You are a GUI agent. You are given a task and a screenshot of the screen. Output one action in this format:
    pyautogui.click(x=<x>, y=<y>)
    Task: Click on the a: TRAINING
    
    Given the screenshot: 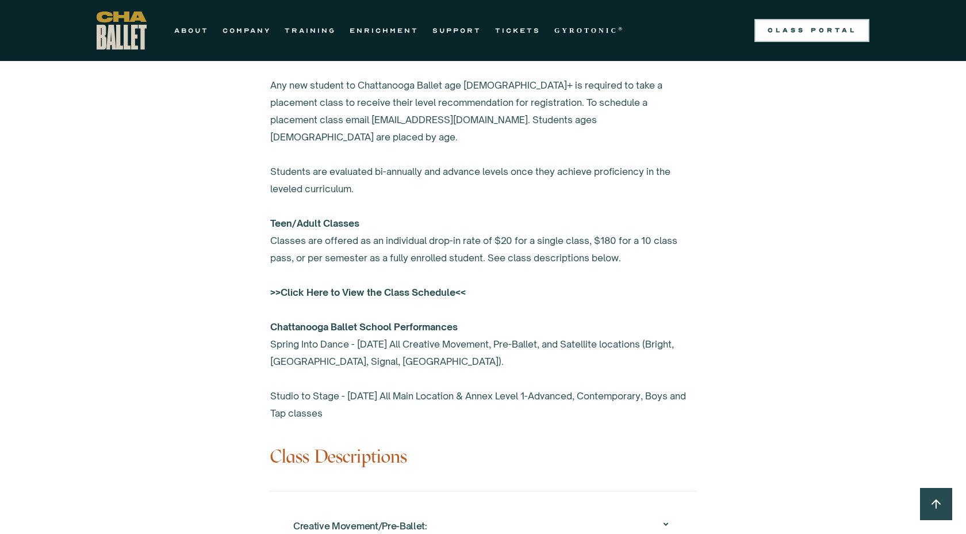 What is the action you would take?
    pyautogui.click(x=310, y=30)
    